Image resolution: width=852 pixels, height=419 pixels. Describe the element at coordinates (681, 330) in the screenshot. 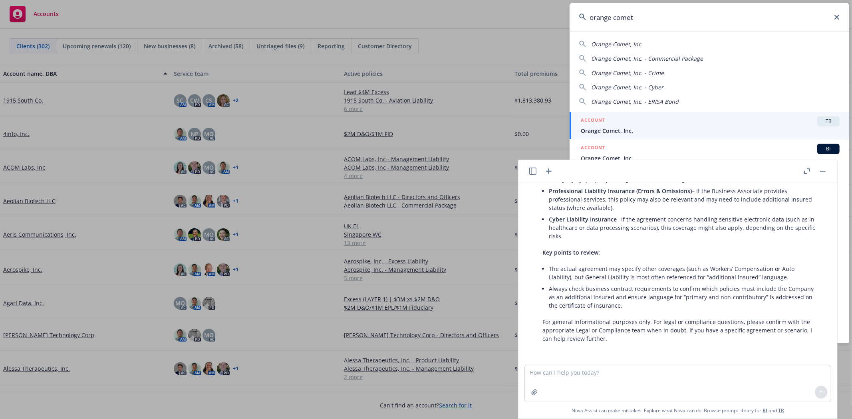

I see `p: For general informational purposes only. For legal or compliance questions, please confirm with t...` at that location.